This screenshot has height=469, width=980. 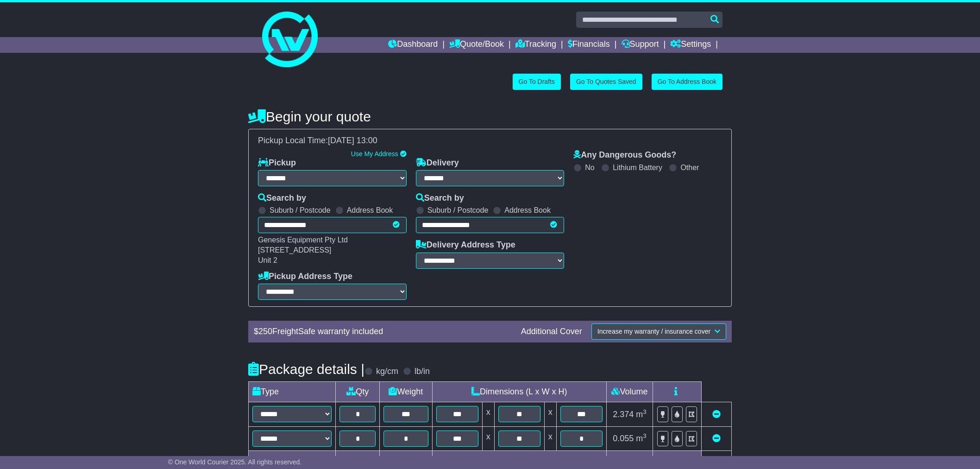 What do you see at coordinates (654, 331) in the screenshot?
I see `span: Increase my warranty / insurance cover` at bounding box center [654, 331].